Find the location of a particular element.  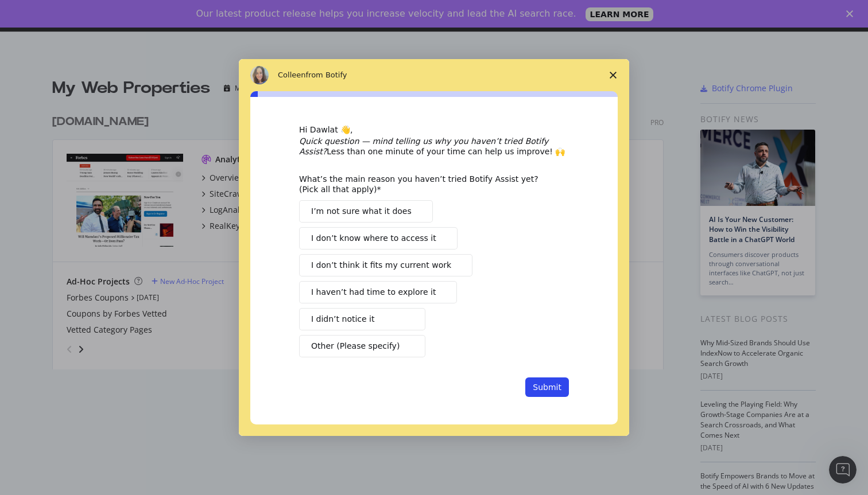

i: Quick question — mind telling us why you haven’t tried Botify Assist? is located at coordinates (424, 147).